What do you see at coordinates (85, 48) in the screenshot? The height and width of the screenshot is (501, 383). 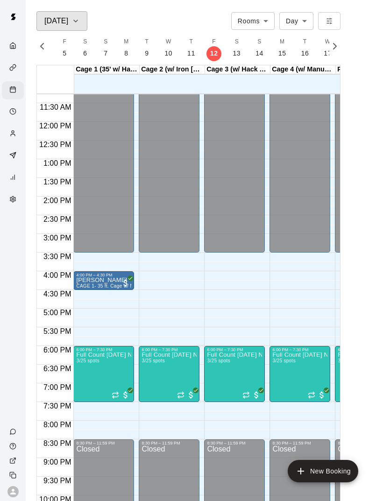 I see `button: S6` at bounding box center [85, 48].